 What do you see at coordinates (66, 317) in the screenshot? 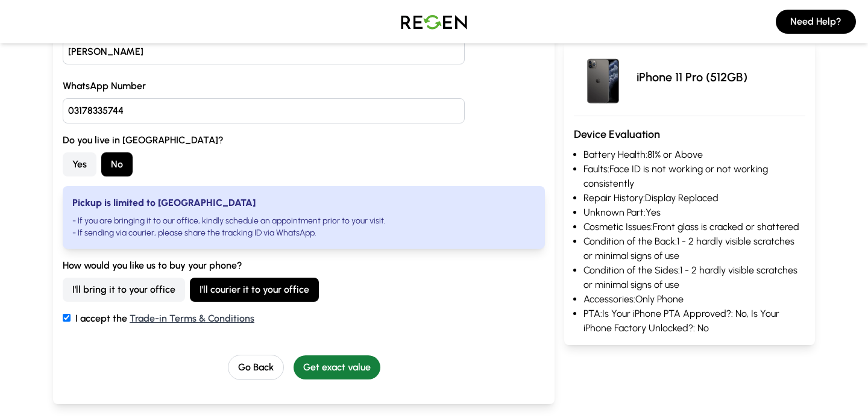
I see `input: I accept the Trade-in Terms & Conditions` at bounding box center [66, 317].